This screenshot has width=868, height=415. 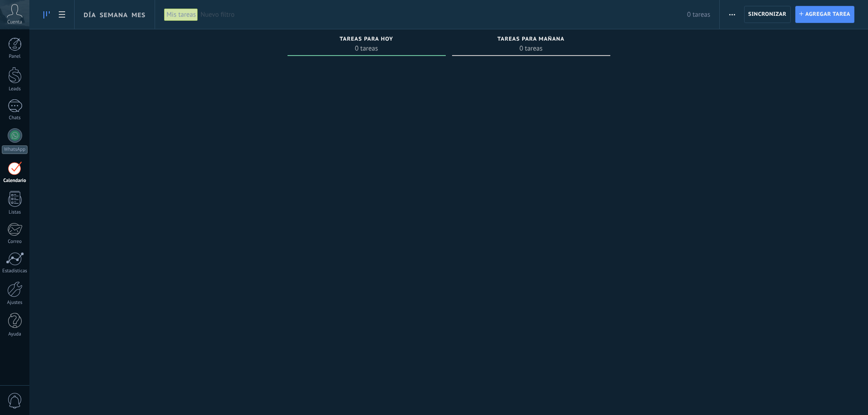 What do you see at coordinates (824, 15) in the screenshot?
I see `button: Agregar tarea` at bounding box center [824, 15].